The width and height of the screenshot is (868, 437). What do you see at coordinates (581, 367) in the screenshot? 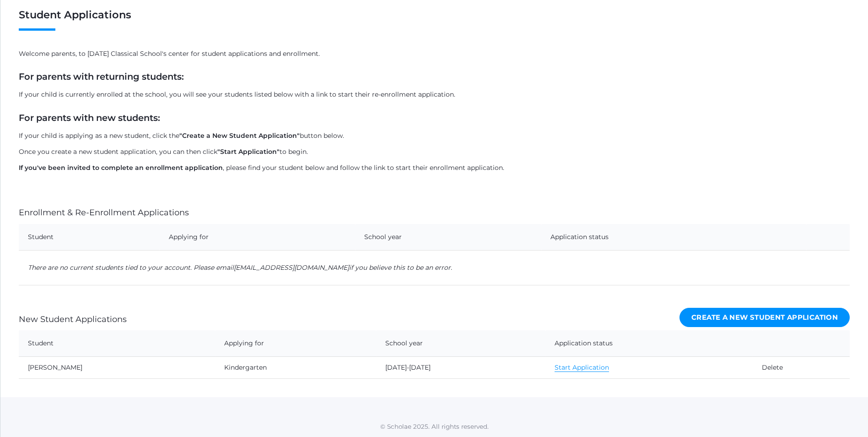
I see `a: Start Application` at bounding box center [581, 367].